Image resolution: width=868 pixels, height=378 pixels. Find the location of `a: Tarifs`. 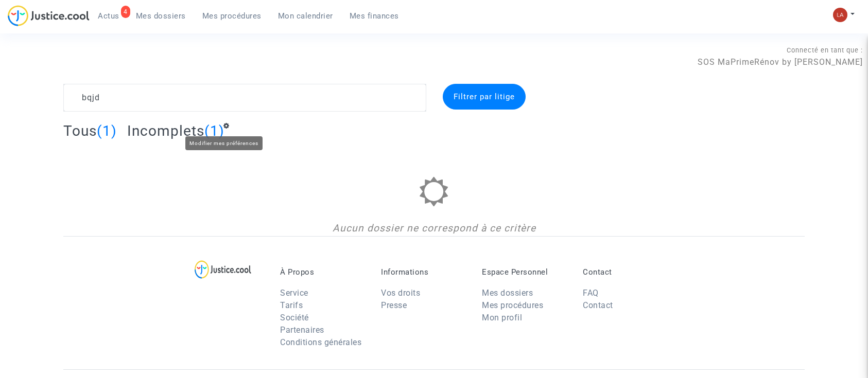

a: Tarifs is located at coordinates (292, 305).